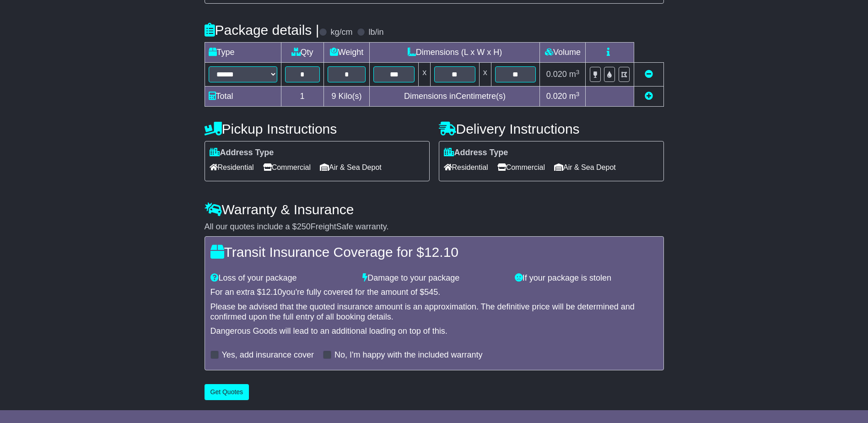 Image resolution: width=868 pixels, height=423 pixels. Describe the element at coordinates (243, 97) in the screenshot. I see `td: Total` at that location.